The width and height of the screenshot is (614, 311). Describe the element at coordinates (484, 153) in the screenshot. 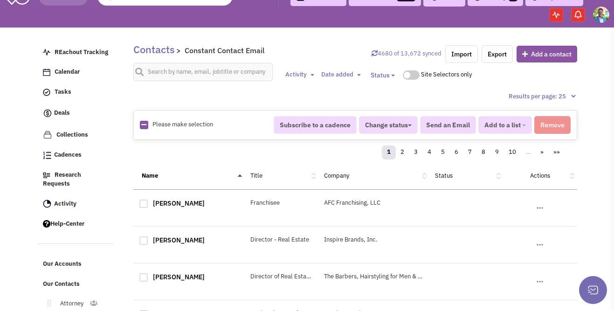

I see `a: 8` at that location.